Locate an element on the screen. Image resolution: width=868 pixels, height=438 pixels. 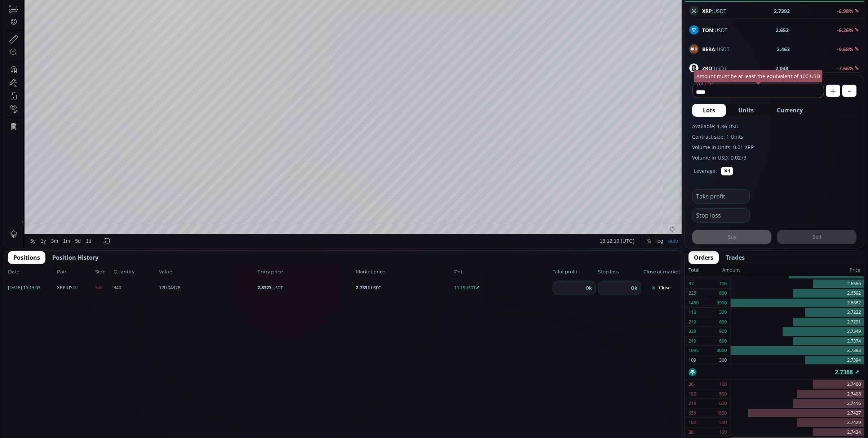
button: Ok is located at coordinates (588, 288).